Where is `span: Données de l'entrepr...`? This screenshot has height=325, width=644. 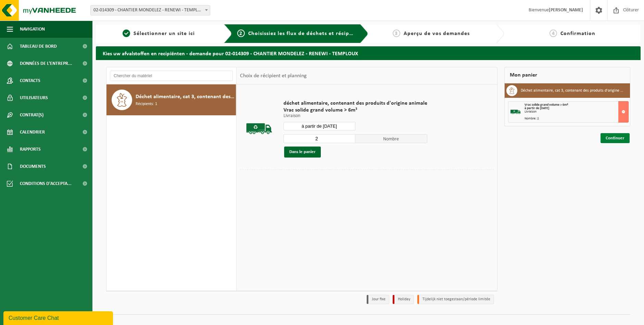 span: Données de l'entrepr... is located at coordinates (46, 63).